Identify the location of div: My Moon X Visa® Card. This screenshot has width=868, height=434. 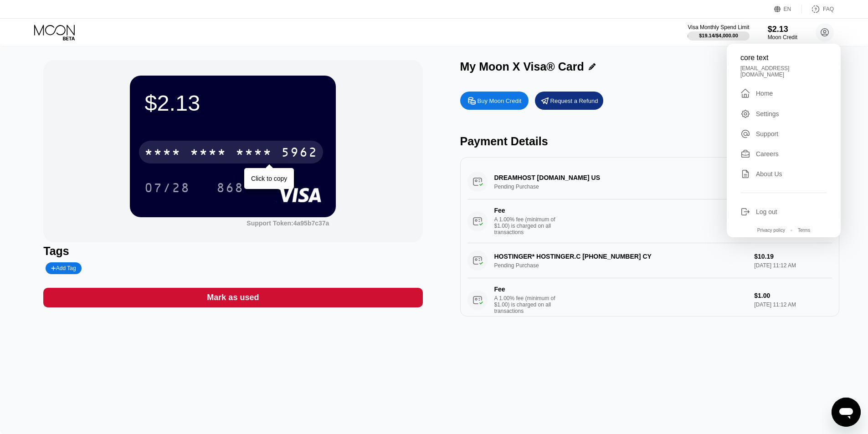
(522, 66).